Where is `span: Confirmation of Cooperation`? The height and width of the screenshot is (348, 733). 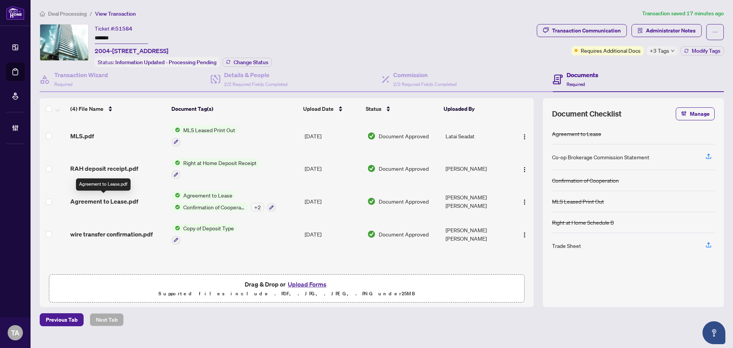
span: Confirmation of Cooperation is located at coordinates (214, 207).